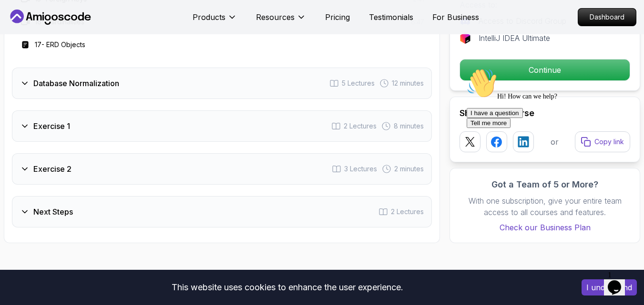 The image size is (644, 305). Describe the element at coordinates (222, 83) in the screenshot. I see `button: Database Normalization5 Lectures 12 minutes` at that location.